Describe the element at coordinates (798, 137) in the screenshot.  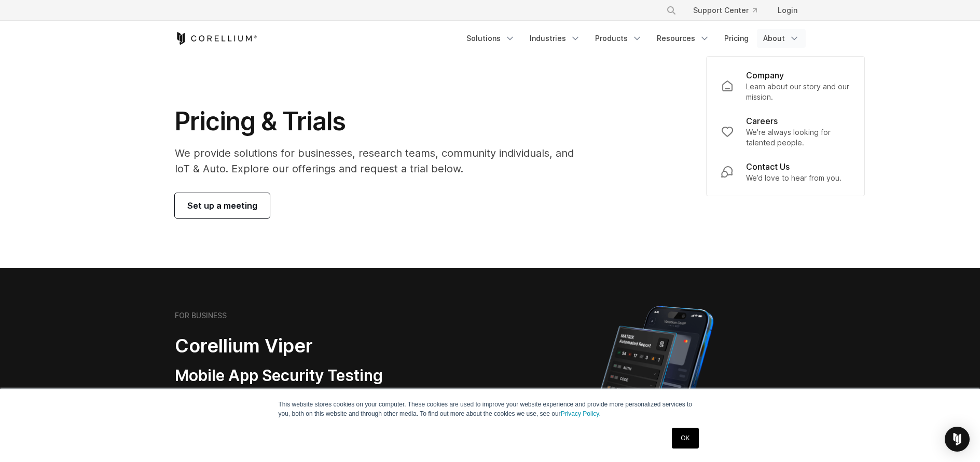
I see `p: We're always looking for talented people.` at that location.